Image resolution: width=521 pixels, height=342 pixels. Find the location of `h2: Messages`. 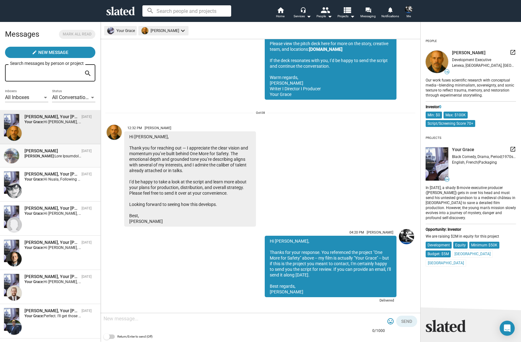

h2: Messages is located at coordinates (22, 34).